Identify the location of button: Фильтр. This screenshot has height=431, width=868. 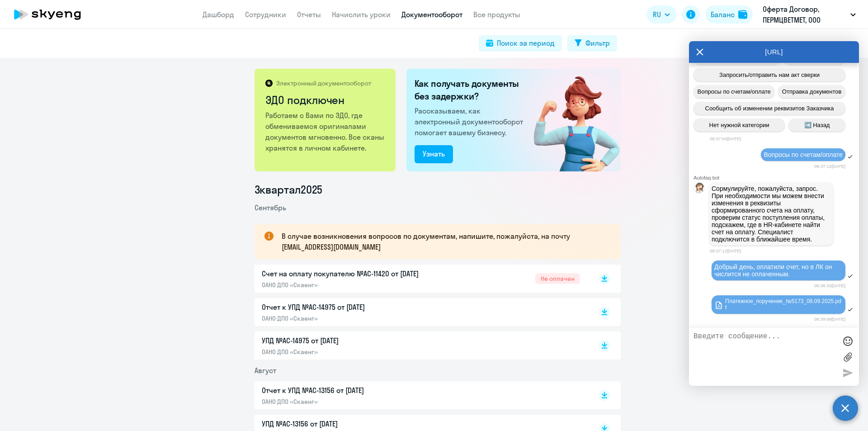
(592, 43).